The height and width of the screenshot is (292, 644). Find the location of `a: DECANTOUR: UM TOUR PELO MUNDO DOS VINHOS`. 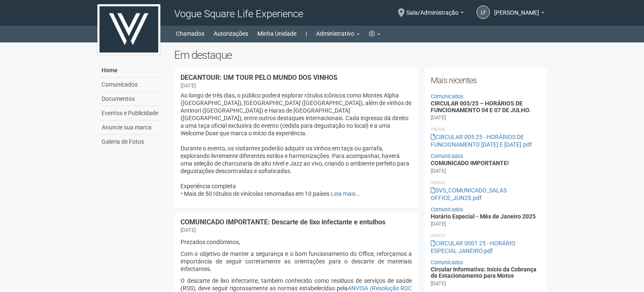

a: DECANTOUR: UM TOUR PELO MUNDO DOS VINHOS is located at coordinates (259, 77).